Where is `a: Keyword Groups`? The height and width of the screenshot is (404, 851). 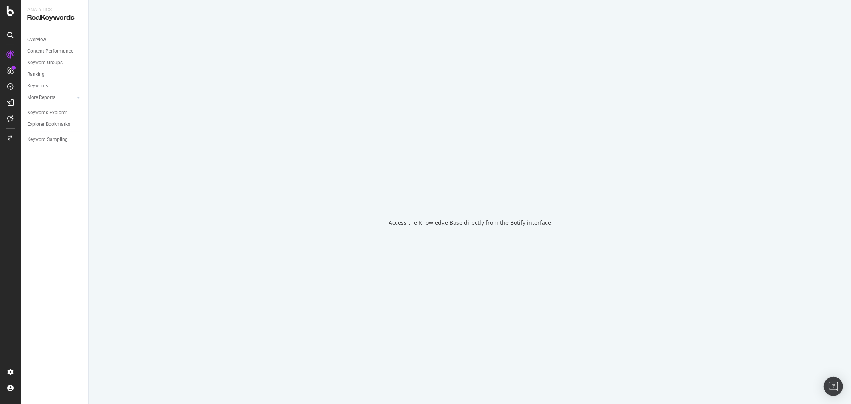
a: Keyword Groups is located at coordinates (55, 63).